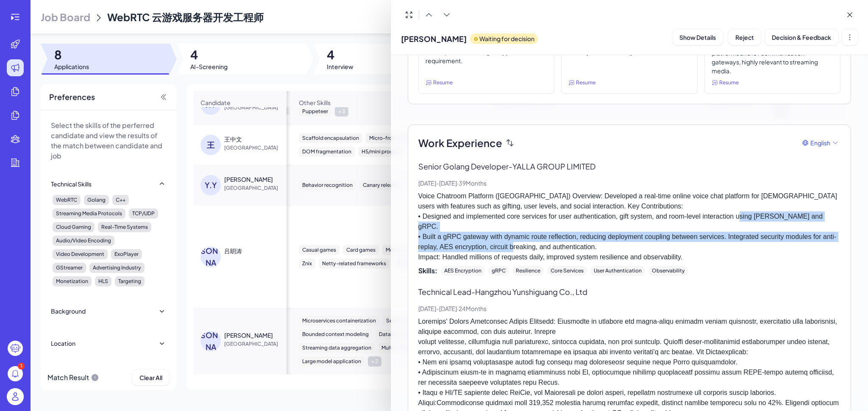  What do you see at coordinates (629, 166) in the screenshot?
I see `p: Senior Golang Developer - YALLA GROUP LIMITED` at bounding box center [629, 166].